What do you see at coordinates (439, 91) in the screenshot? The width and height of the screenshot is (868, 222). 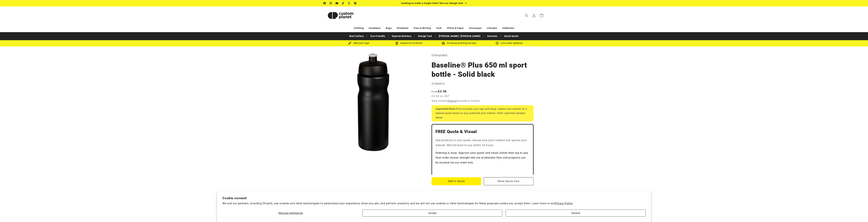 I see `strong: £3.46` at bounding box center [439, 91].